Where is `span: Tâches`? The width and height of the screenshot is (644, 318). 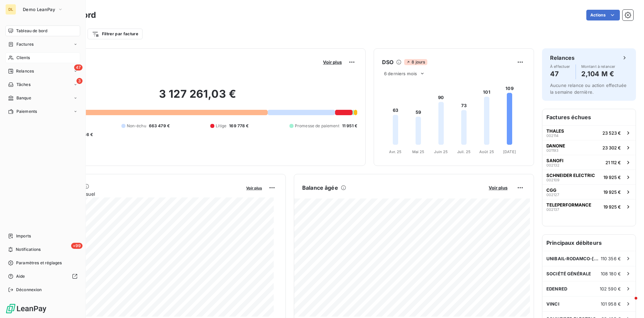 span: Tâches is located at coordinates (23, 85).